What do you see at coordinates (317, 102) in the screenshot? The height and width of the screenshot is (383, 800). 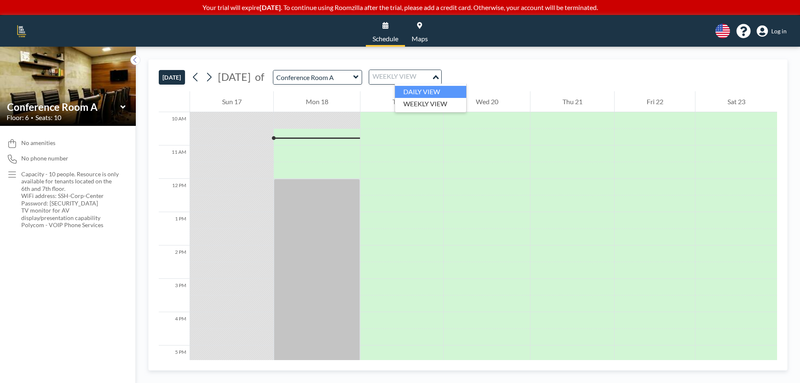 I see `div: Mon 18` at bounding box center [317, 102].